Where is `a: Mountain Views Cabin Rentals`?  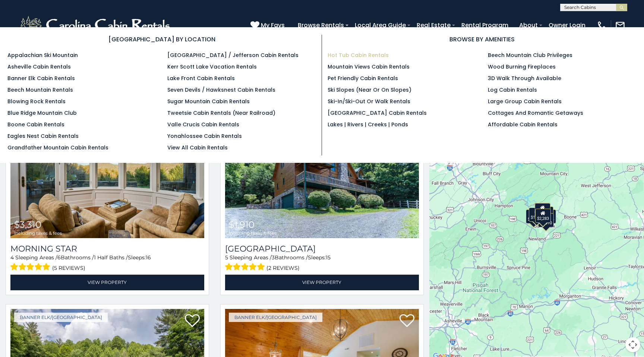 a: Mountain Views Cabin Rentals is located at coordinates (368, 67).